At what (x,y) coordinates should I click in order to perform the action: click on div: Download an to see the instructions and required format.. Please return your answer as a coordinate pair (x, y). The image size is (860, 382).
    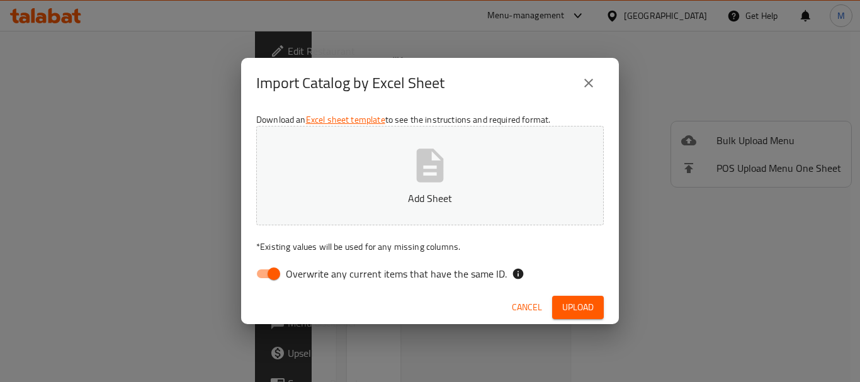
    Looking at the image, I should click on (430, 199).